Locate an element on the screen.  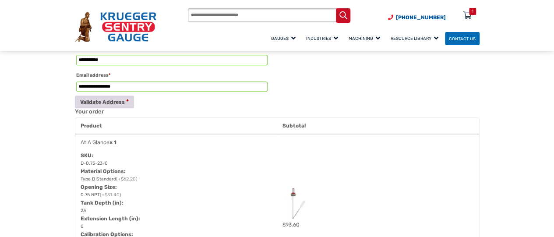
span: Industries is located at coordinates (322, 38).